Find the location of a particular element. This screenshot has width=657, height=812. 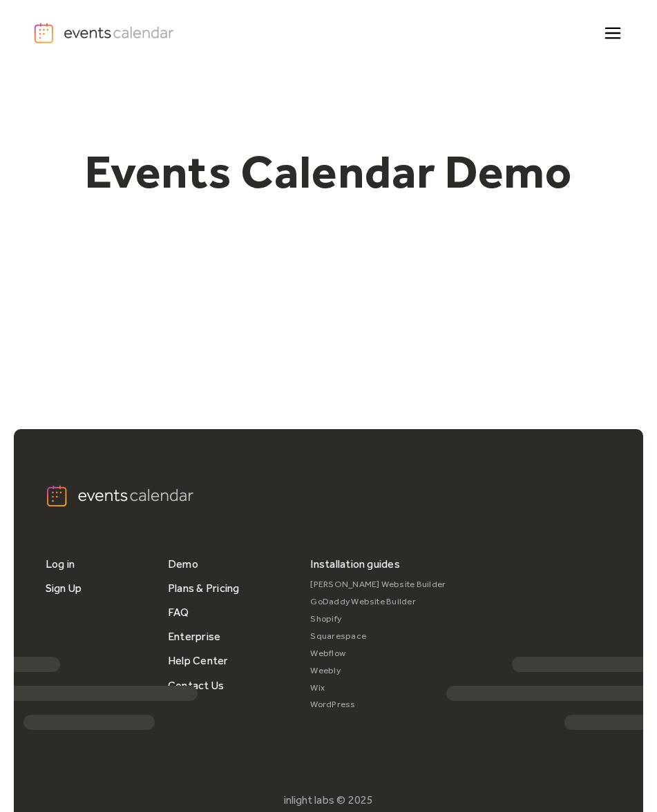

div: menu is located at coordinates (609, 33).